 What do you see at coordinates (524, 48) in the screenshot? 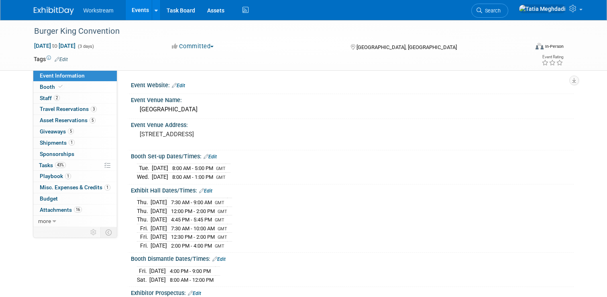
I see `div: Event Format` at bounding box center [524, 48].